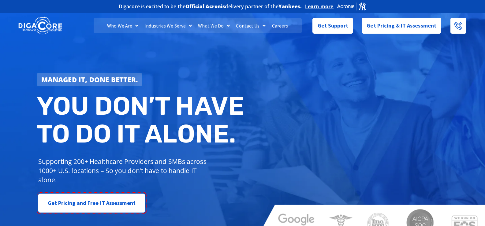  What do you see at coordinates (90, 80) in the screenshot?
I see `a: Managed IT, done better.` at bounding box center [90, 80].